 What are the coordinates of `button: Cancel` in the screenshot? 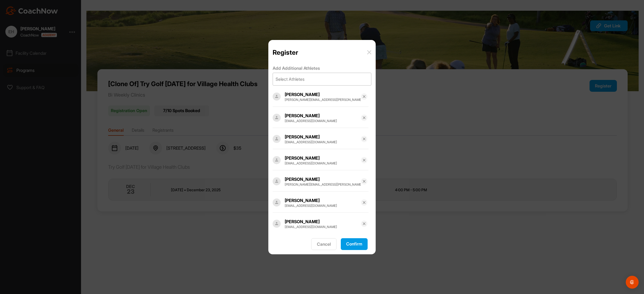 It's located at (324, 244).